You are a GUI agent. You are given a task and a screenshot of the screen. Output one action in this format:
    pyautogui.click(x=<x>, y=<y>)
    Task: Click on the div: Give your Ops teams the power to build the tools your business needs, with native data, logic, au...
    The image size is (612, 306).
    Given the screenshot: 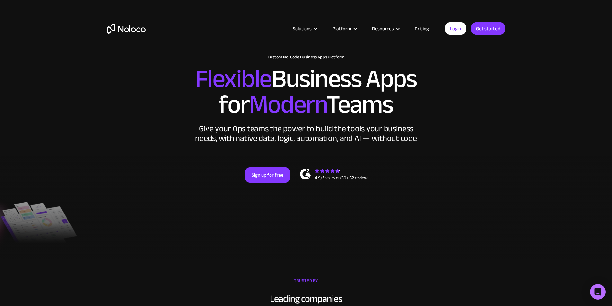 What is the action you would take?
    pyautogui.click(x=306, y=134)
    